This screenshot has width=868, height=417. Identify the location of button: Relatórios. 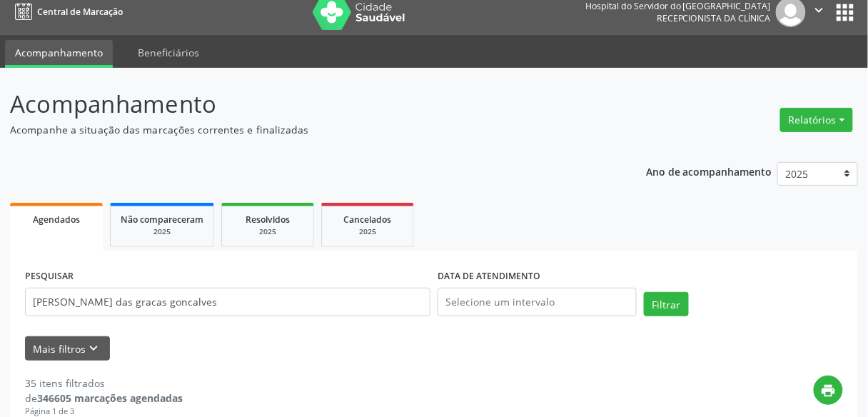
(816, 120).